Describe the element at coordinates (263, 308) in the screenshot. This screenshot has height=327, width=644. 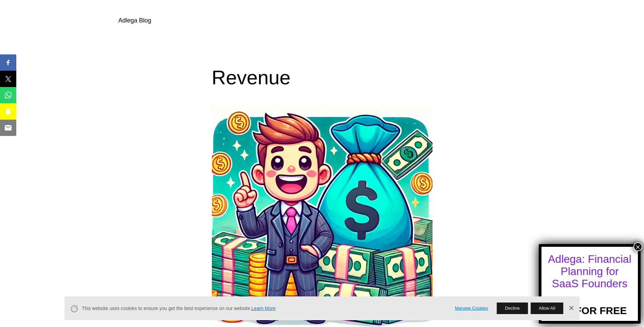
I see `span: This website uses cookies to ensure you get the best experience on our website.` at that location.